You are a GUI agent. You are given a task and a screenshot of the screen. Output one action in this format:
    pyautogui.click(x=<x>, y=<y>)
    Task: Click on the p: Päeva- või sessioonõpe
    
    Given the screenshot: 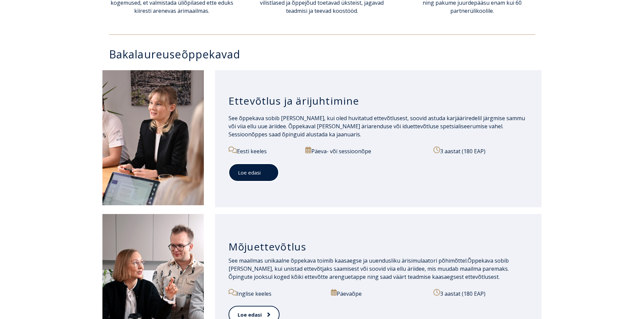 What is the action you would take?
    pyautogui.click(x=366, y=151)
    